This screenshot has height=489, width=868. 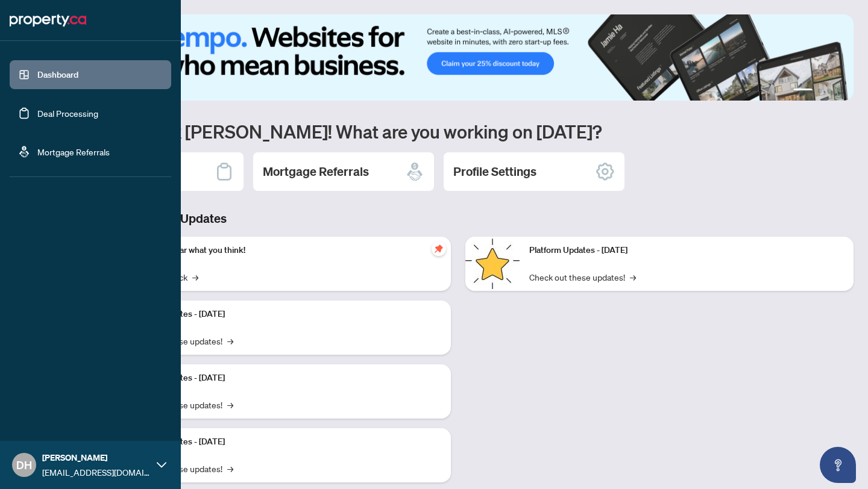 I want to click on a: Mortgage Referrals, so click(x=74, y=152).